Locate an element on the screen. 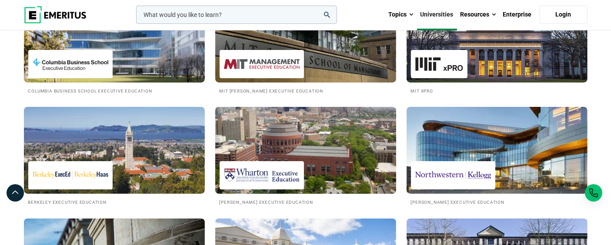  img: Berkeley Executive Education is located at coordinates (70, 175).